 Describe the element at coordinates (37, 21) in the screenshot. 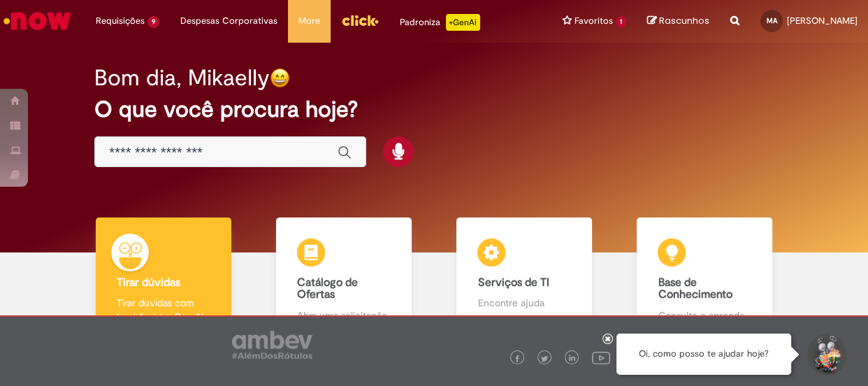

I see `img: ServiceNow` at that location.